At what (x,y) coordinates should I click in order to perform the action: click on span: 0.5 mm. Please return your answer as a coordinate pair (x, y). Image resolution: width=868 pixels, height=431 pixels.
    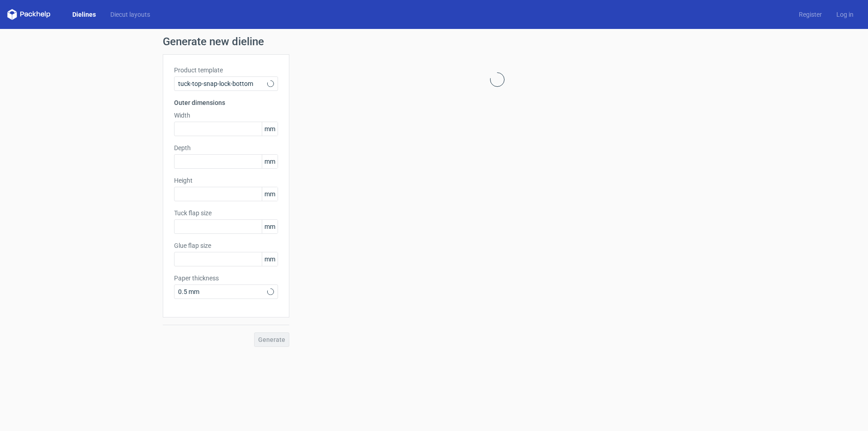
    Looking at the image, I should click on (222, 292).